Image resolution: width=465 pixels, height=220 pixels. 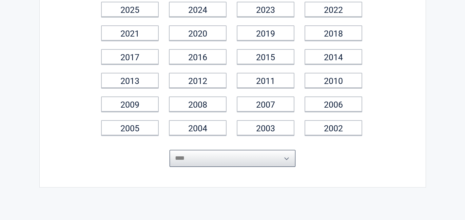 What do you see at coordinates (333, 57) in the screenshot?
I see `a: 2014` at bounding box center [333, 57].